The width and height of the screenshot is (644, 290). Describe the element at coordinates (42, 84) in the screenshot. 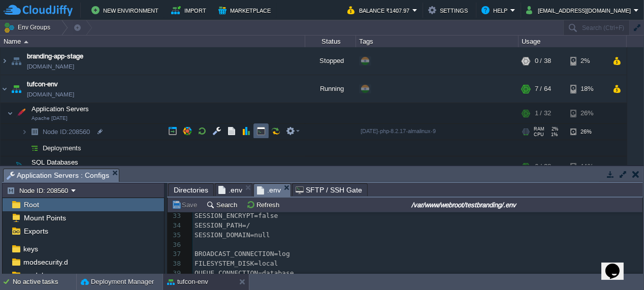

I see `span: tufcon-env` at that location.